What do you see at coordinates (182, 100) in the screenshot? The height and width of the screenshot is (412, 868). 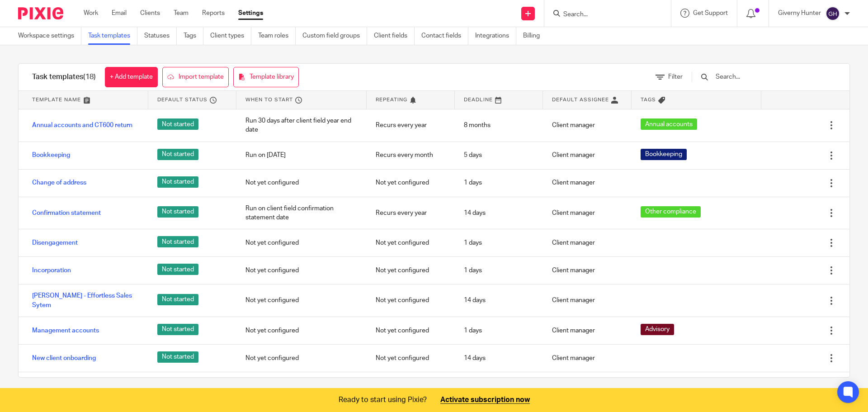 I see `span: Default status` at bounding box center [182, 100].